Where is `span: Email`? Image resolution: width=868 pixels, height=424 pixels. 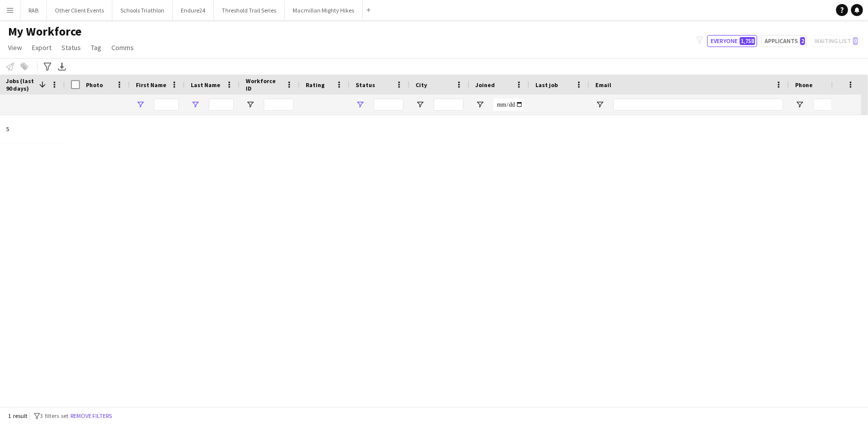
span: Email is located at coordinates (604, 85).